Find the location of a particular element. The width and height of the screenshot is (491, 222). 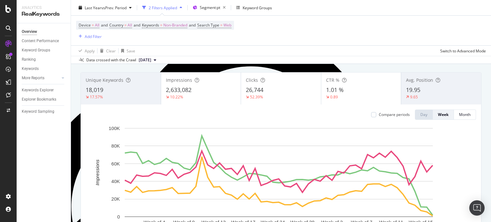

button: Add Filter is located at coordinates (89, 36).